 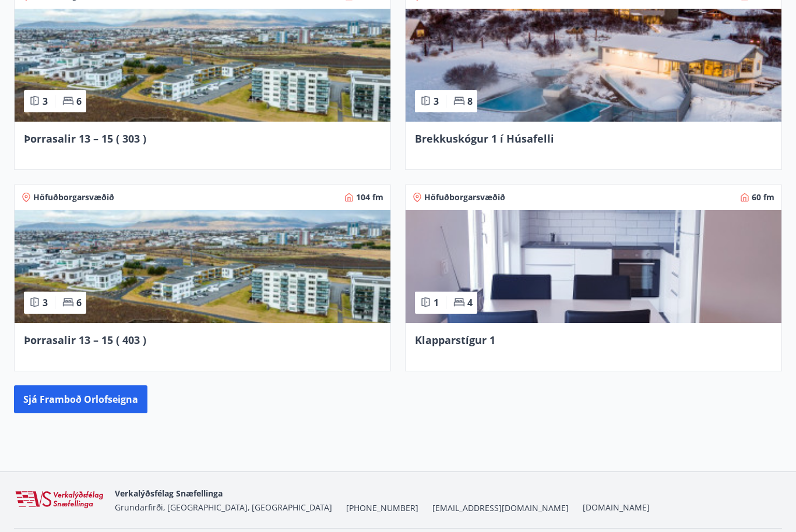 What do you see at coordinates (169, 494) in the screenshot?
I see `span: Verkalýðsfélag Snæfellinga` at bounding box center [169, 494].